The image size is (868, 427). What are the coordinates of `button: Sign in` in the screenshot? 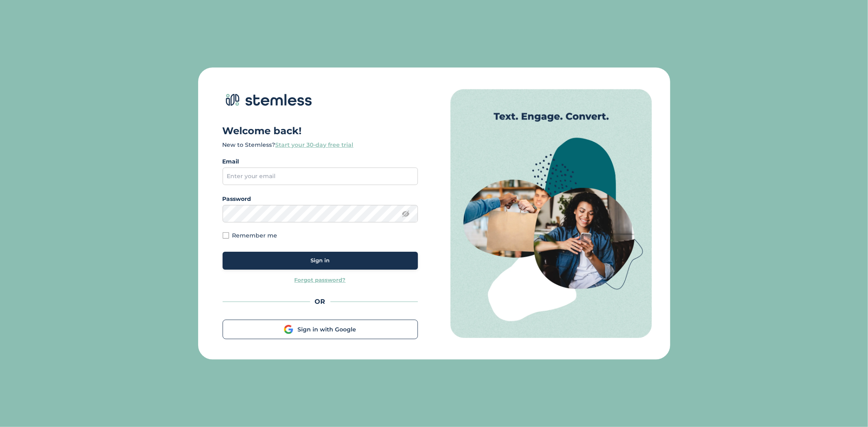 It's located at (320, 261).